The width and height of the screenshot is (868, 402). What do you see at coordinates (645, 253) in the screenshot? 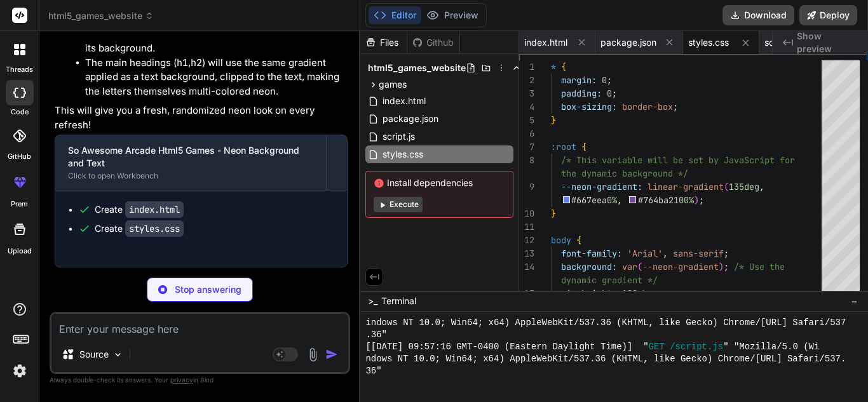
I see `span: 'Arial'` at bounding box center [645, 253].